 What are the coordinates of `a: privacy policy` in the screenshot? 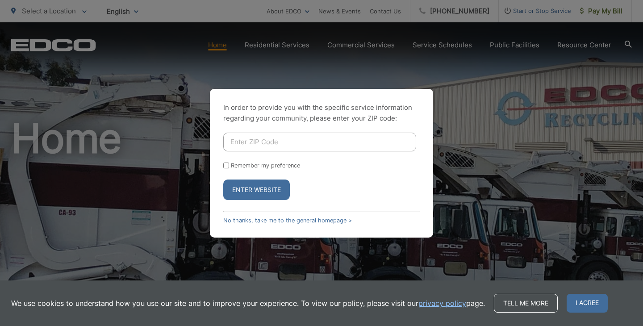 It's located at (442, 303).